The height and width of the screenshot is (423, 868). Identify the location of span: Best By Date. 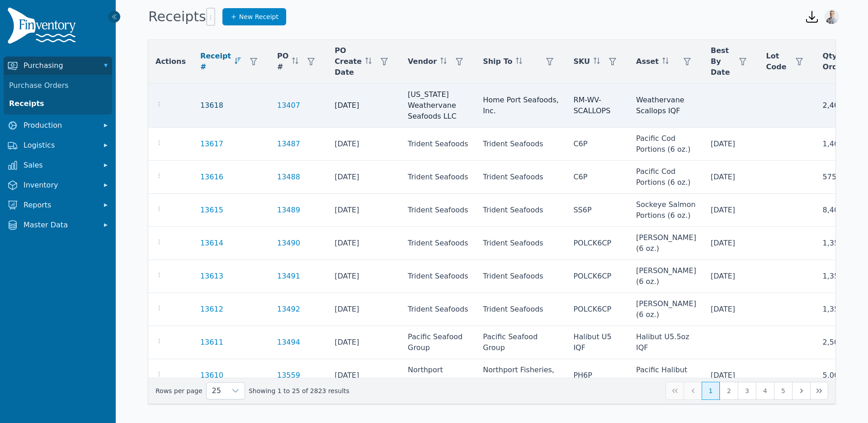
(721, 61).